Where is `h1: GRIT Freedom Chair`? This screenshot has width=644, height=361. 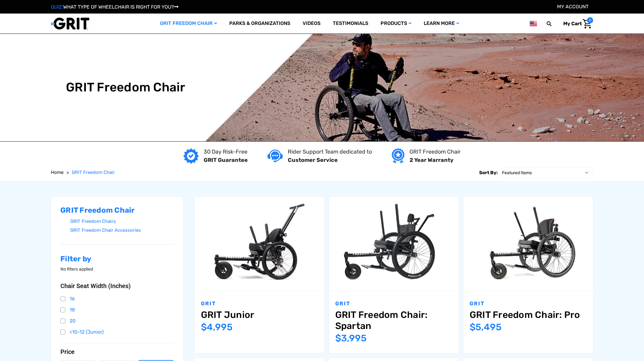
h1: GRIT Freedom Chair is located at coordinates (126, 87).